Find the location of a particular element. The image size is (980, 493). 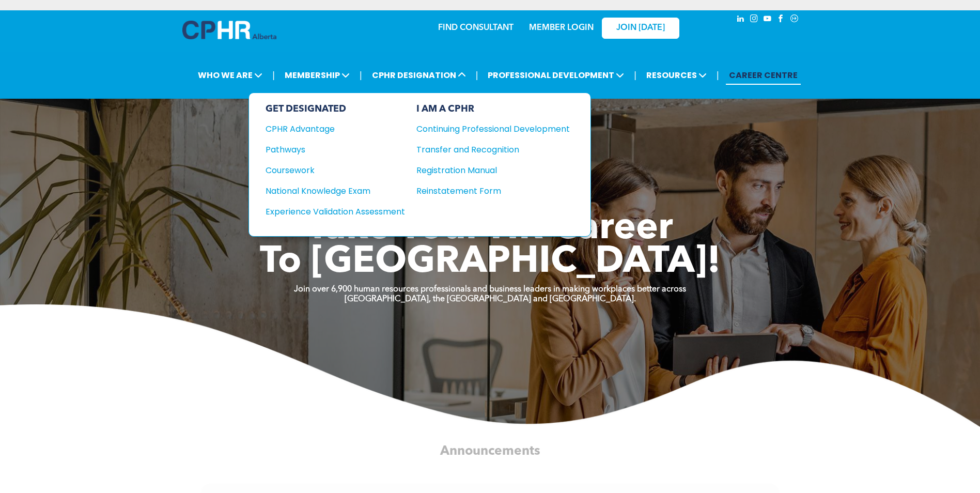

a: linkedin is located at coordinates (741, 20).